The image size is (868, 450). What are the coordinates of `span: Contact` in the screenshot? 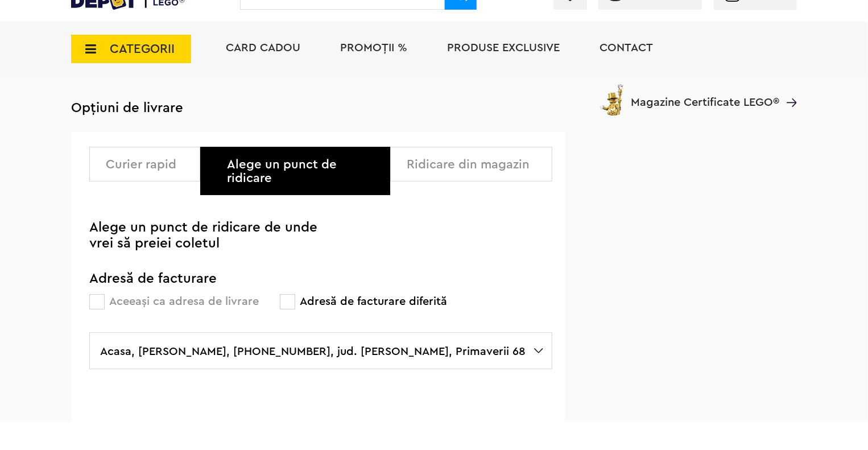 It's located at (626, 48).